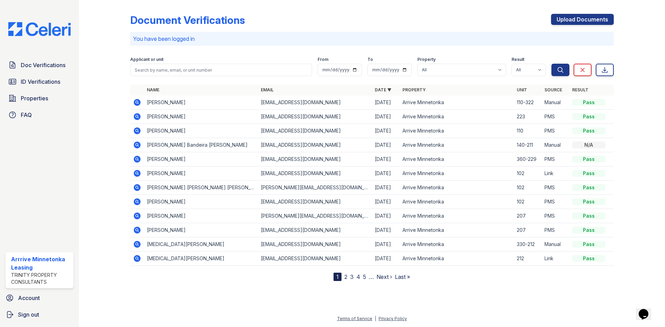 The height and width of the screenshot is (327, 665). Describe the element at coordinates (370, 60) in the screenshot. I see `label: To` at that location.